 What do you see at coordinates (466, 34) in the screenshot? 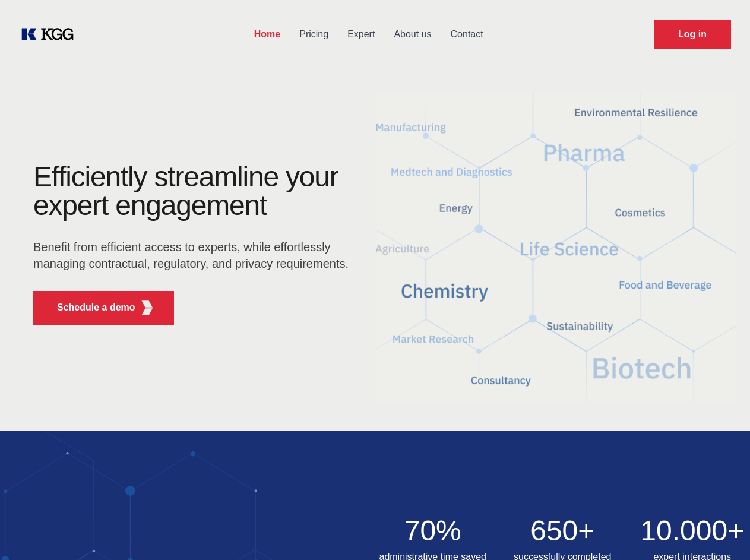
I see `a: Contact` at bounding box center [466, 34].